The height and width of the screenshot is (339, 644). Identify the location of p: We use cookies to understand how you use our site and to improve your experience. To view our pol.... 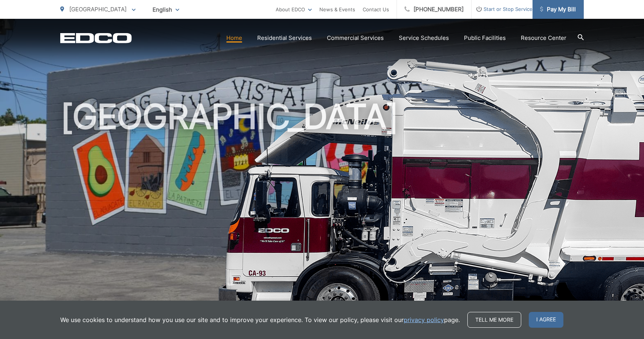
(260, 320).